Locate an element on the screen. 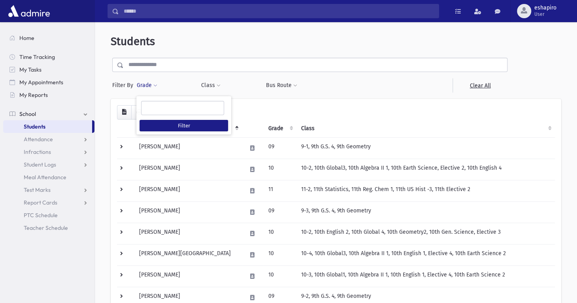 Image resolution: width=577 pixels, height=303 pixels. span: My Reports is located at coordinates (34, 95).